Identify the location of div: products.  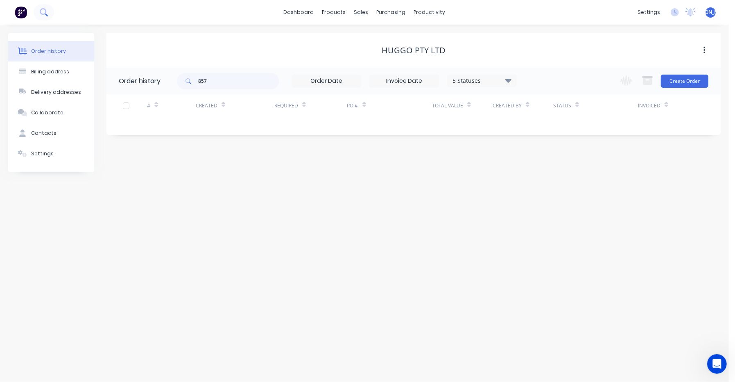
(334, 12).